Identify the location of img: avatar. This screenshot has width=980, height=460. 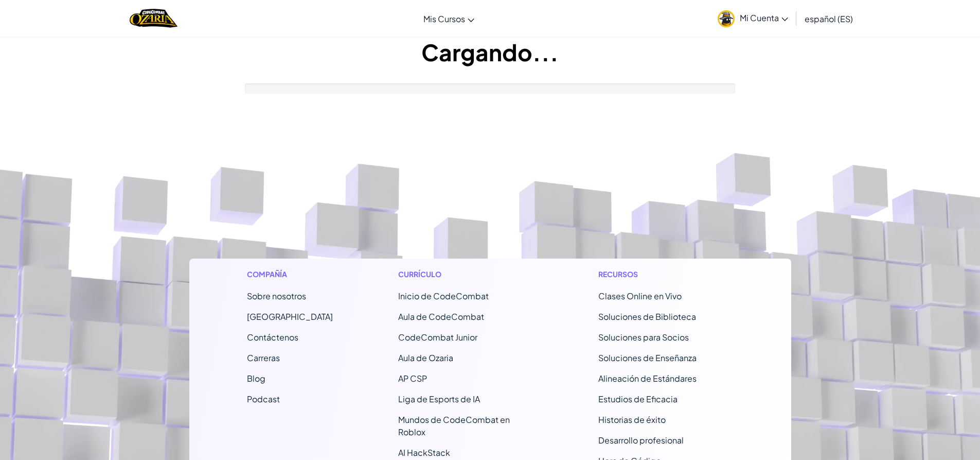
(726, 18).